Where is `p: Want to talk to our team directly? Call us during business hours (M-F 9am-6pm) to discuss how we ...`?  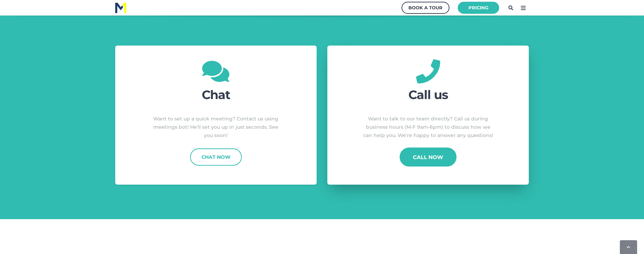
p: Want to talk to our team directly? Call us during business hours (M-F 9am-6pm) to discuss how we ... is located at coordinates (428, 127).